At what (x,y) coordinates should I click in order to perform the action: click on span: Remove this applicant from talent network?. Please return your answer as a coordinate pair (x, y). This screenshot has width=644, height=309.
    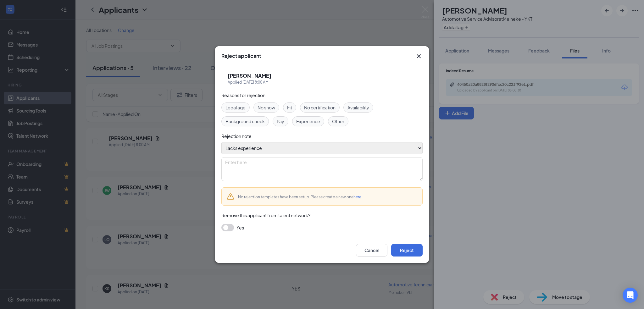
    Looking at the image, I should click on (266, 215).